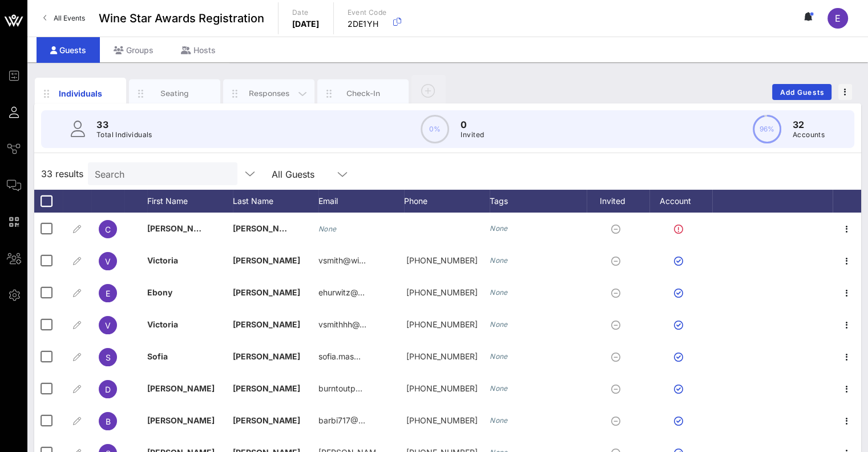 This screenshot has height=452, width=868. I want to click on p: 0, so click(471, 125).